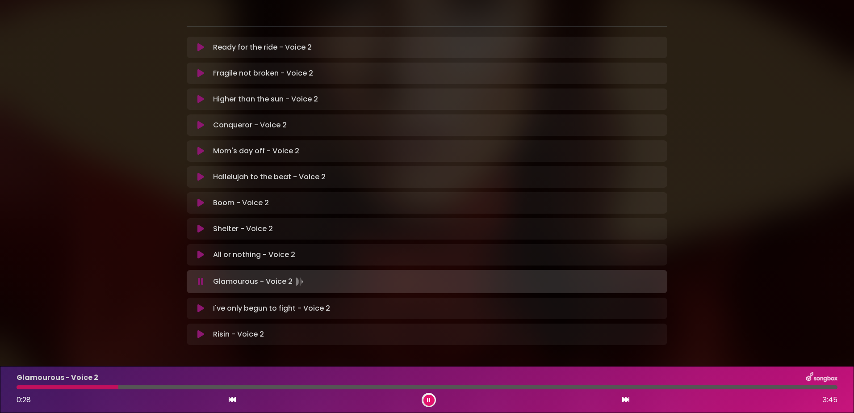  I want to click on p: Shelter - Voice 2, so click(243, 229).